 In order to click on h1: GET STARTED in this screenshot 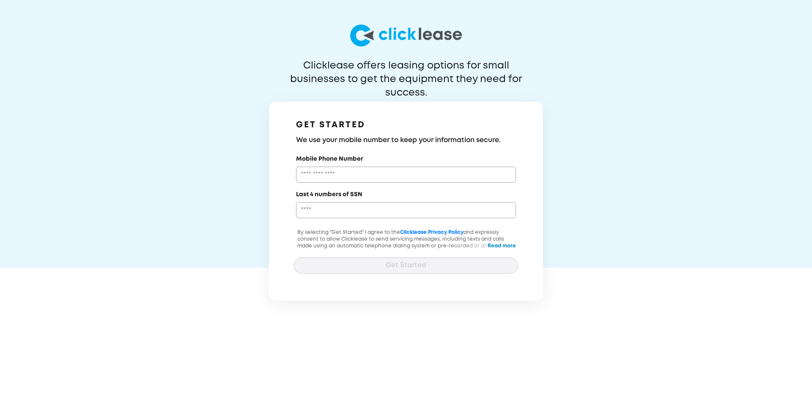, I will do `click(406, 125)`.